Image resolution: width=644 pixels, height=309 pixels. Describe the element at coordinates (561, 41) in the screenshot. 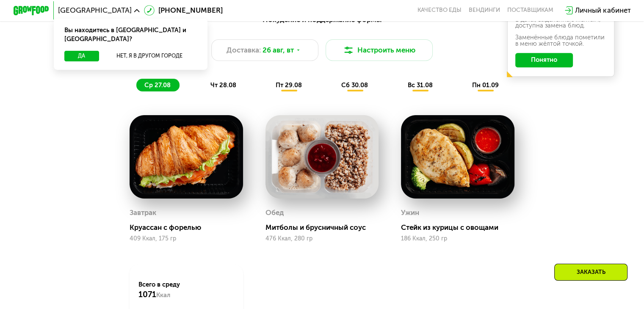

I see `div: Заменённые блюда пометили в меню жёлтой точкой.` at that location.